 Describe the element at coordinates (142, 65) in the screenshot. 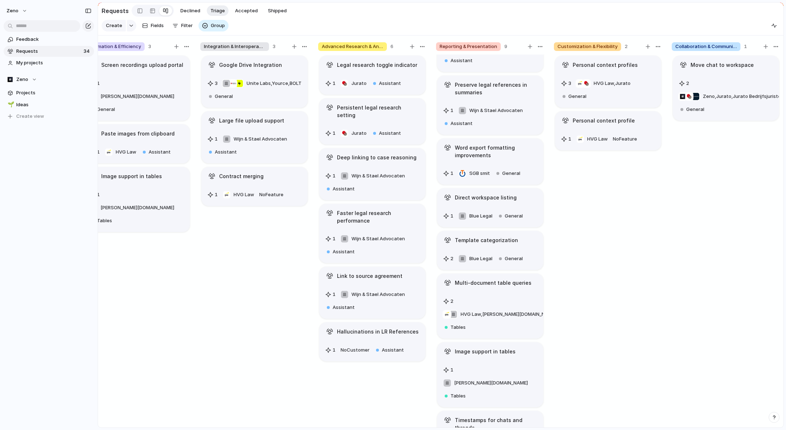

I see `h1: Screen recordings upload portal` at that location.